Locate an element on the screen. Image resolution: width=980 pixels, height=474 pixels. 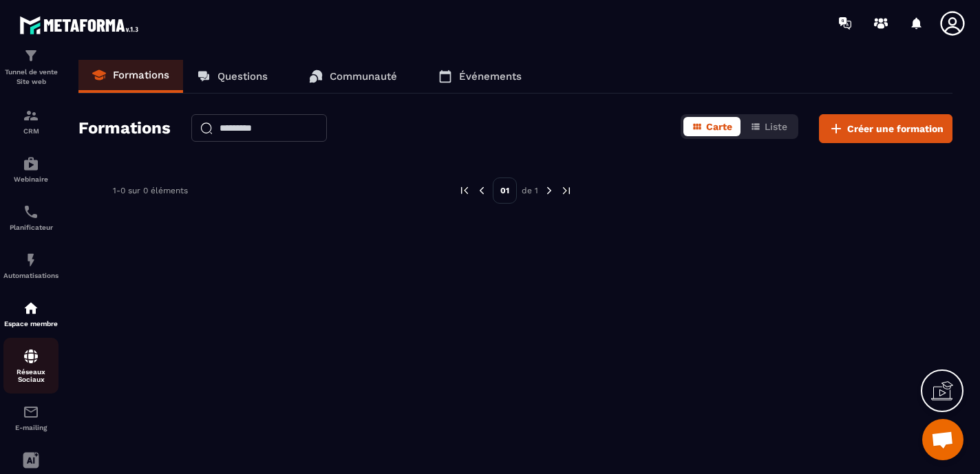
p: Tunnel de vente Site web is located at coordinates (31, 77).